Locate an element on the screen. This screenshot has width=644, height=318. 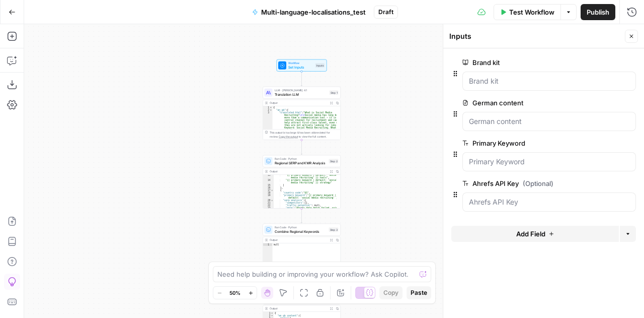
div: Run Code · PythonCombine Regional KeywordsStep 3Outputnull is located at coordinates (301, 250).